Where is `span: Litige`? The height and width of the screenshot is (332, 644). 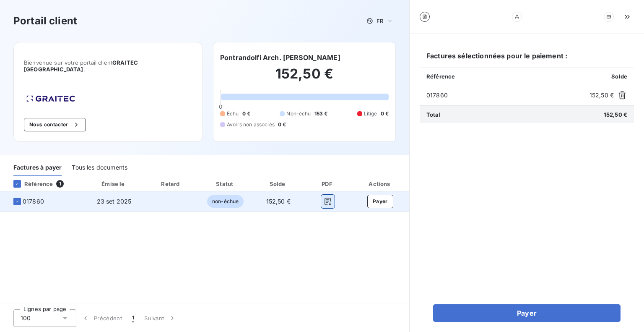
span: Litige is located at coordinates (371, 113).